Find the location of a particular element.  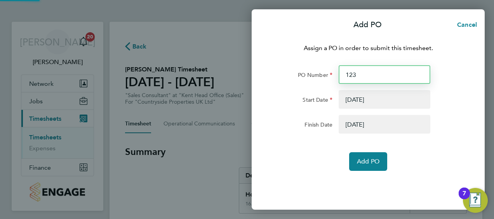

label: Start Date is located at coordinates (317, 101).